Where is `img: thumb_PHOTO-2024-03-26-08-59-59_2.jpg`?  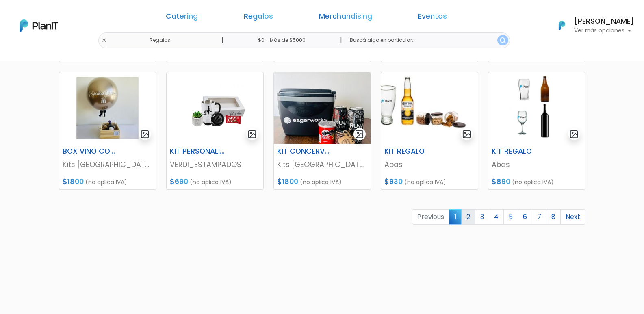 img: thumb_PHOTO-2024-03-26-08-59-59_2.jpg is located at coordinates (322, 108).